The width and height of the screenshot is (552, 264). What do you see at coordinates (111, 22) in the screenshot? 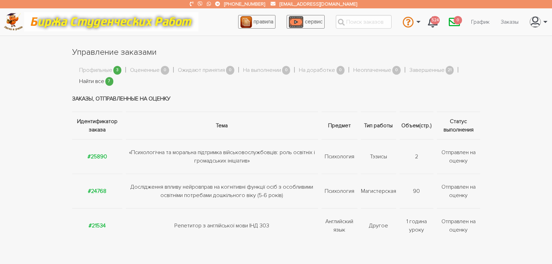
I see `img: motto-12e01f5a76059d5f6a28199ef077b1f78e012cfde436ab5cf1d4517935686d32.gif` at bounding box center [111, 22].